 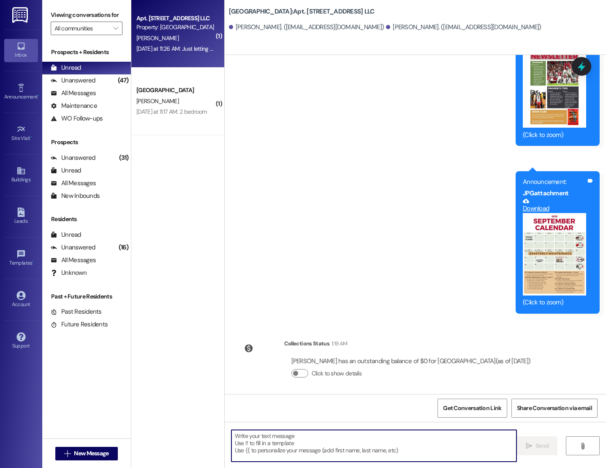 What do you see at coordinates (76, 311) in the screenshot?
I see `div: Past Residents` at bounding box center [76, 311].